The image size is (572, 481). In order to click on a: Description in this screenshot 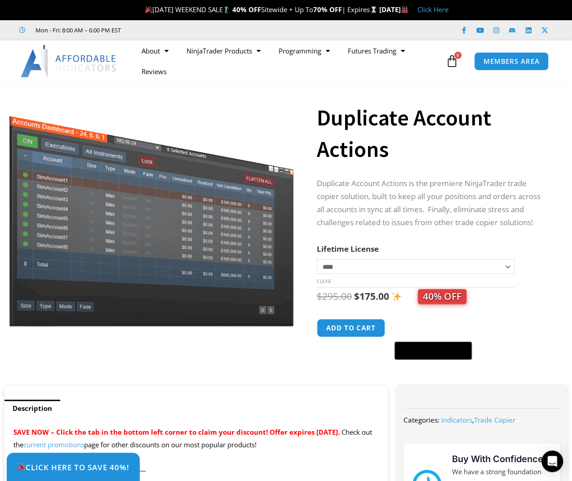, I will do `click(32, 408)`.